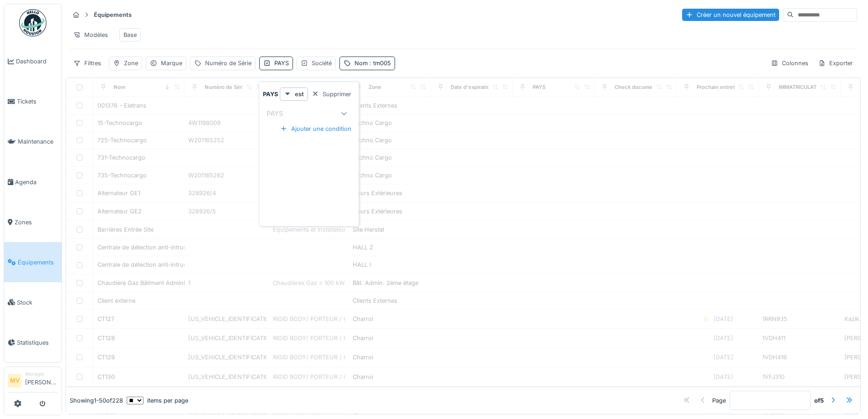  What do you see at coordinates (299, 94) in the screenshot?
I see `strong: est` at bounding box center [299, 94].